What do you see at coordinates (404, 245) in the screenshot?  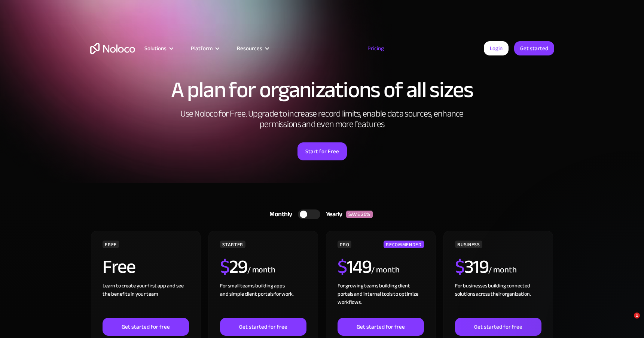 I see `div: RECOMMENDED` at bounding box center [404, 245].